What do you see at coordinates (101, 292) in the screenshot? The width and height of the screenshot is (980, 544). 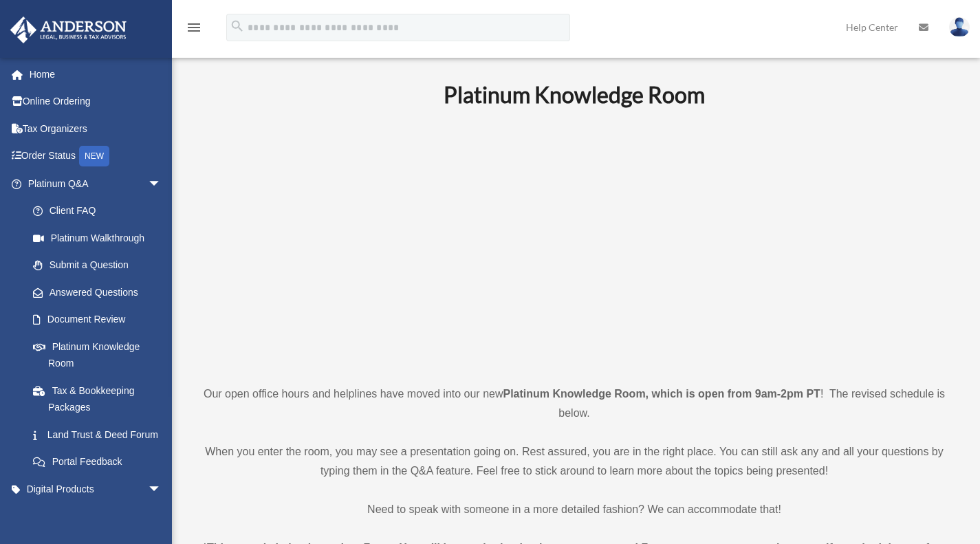 I see `a: Answered Questions` at bounding box center [101, 292].